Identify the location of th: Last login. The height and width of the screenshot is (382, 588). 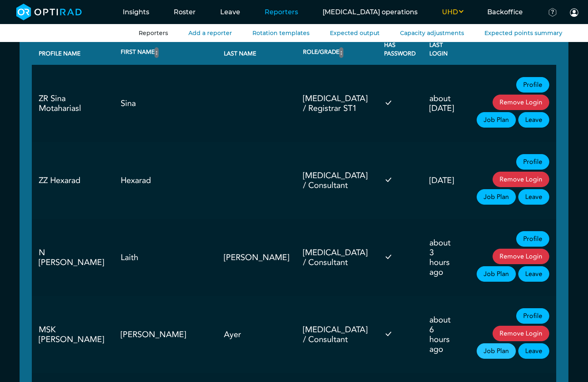
(443, 49).